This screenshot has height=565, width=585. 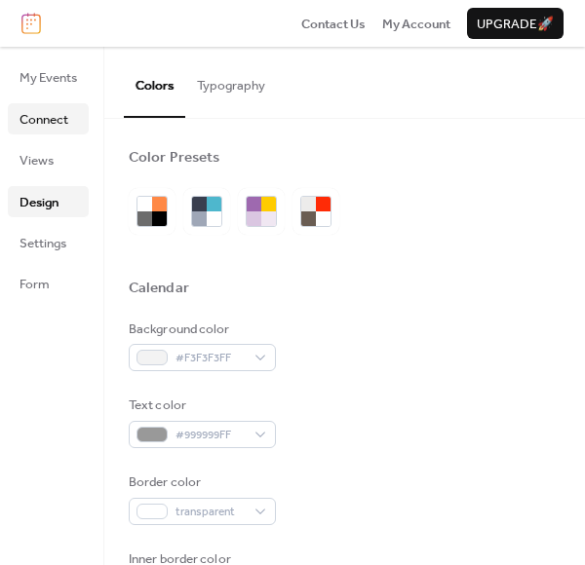 What do you see at coordinates (200, 406) in the screenshot?
I see `div: Text color` at bounding box center [200, 406].